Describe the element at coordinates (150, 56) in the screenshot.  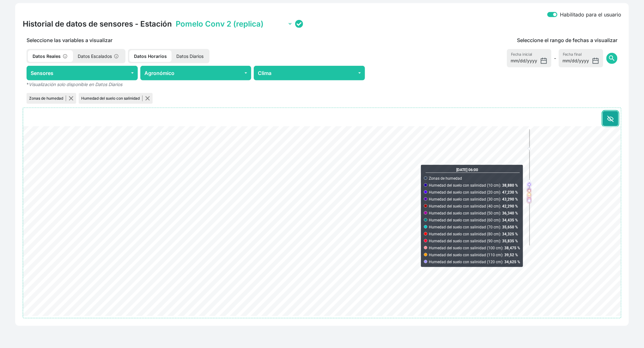
I see `p: Datos Horarios` at that location.